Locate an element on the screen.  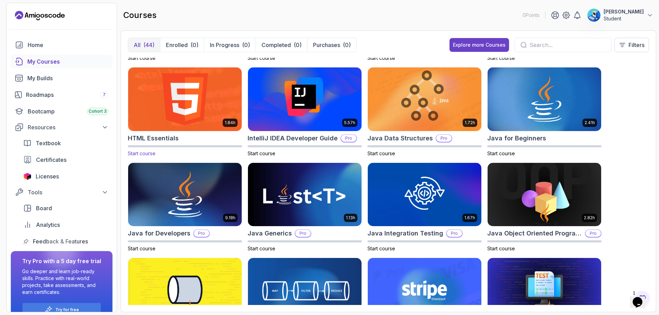
div: Roadmaps is located at coordinates (67, 95).